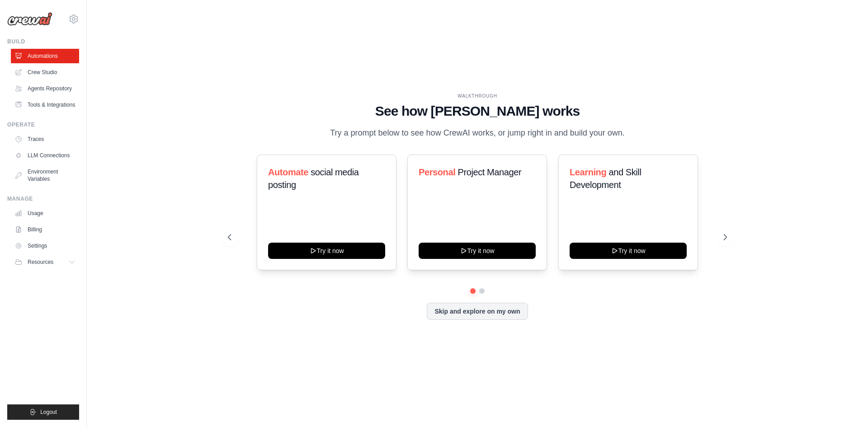  Describe the element at coordinates (605, 178) in the screenshot. I see `span: and Skill Development` at that location.